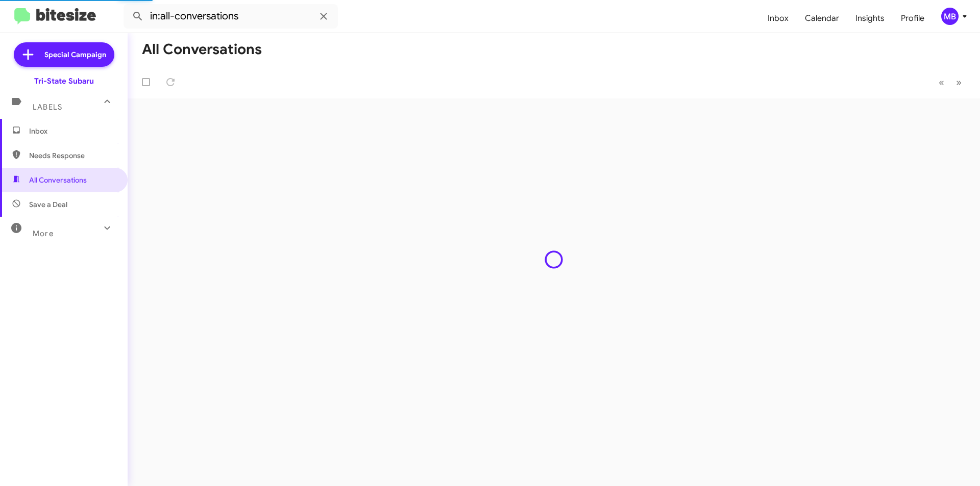 Image resolution: width=980 pixels, height=486 pixels. What do you see at coordinates (869, 18) in the screenshot?
I see `a: Insights` at bounding box center [869, 18].